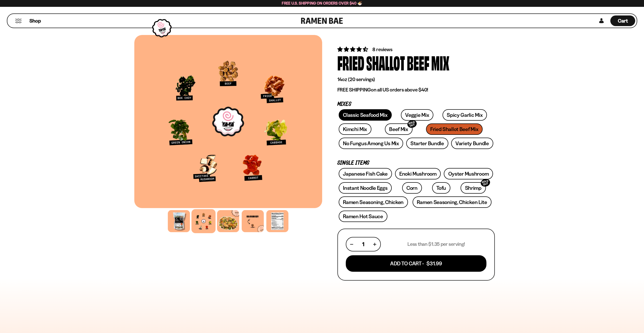  I want to click on span: Cart, so click(622, 21).